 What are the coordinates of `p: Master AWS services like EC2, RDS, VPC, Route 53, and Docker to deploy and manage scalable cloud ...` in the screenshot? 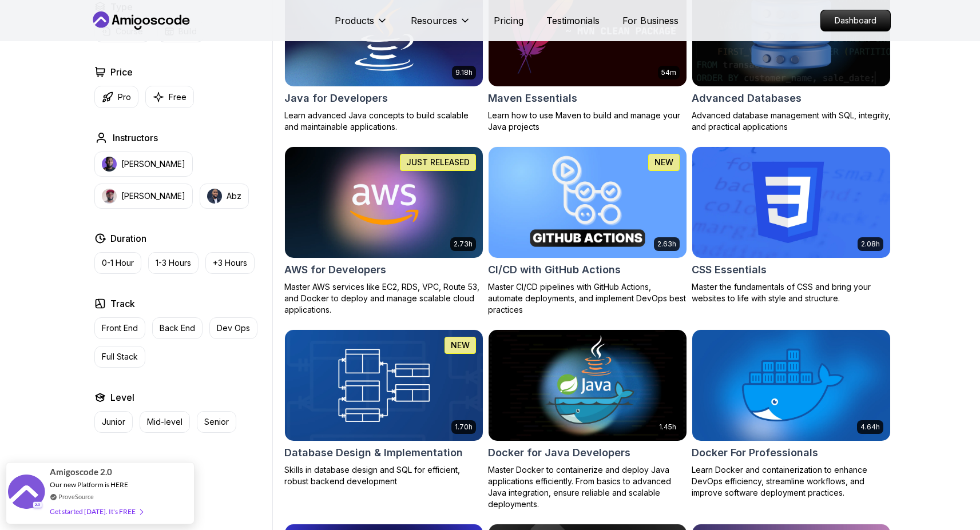 It's located at (384, 298).